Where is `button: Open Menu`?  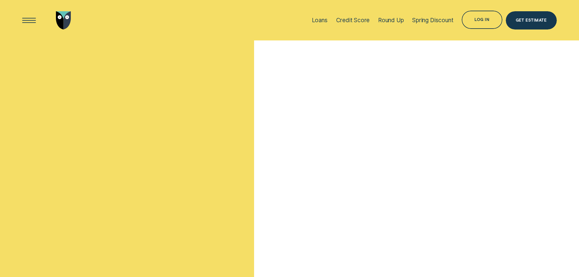 button: Open Menu is located at coordinates (29, 20).